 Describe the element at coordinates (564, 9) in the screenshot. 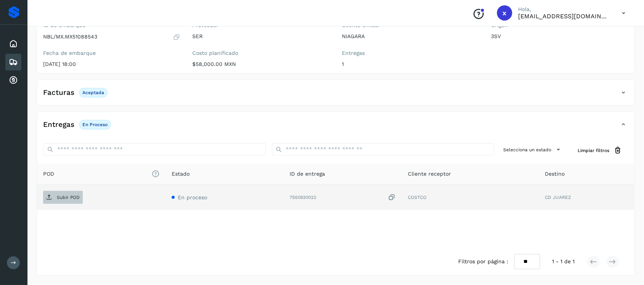

I see `p: Hola,` at that location.